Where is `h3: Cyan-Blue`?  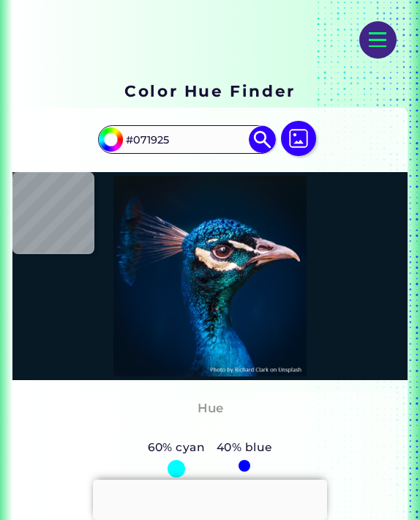
h3: Cyan-Blue is located at coordinates (210, 429).